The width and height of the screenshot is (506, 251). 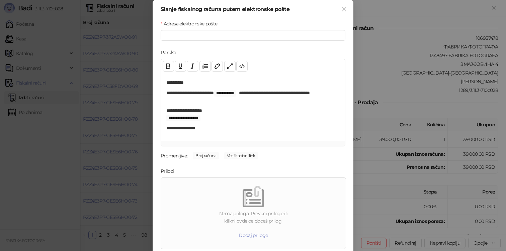 I want to click on div: Nema priloga. Prevuci priloge ili klikni ovde da dodaš prilog., so click(x=253, y=217).